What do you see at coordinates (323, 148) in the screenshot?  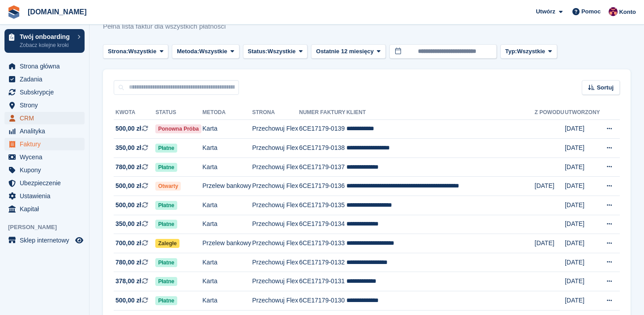 I see `td: 6CE17179-0138` at bounding box center [323, 148].